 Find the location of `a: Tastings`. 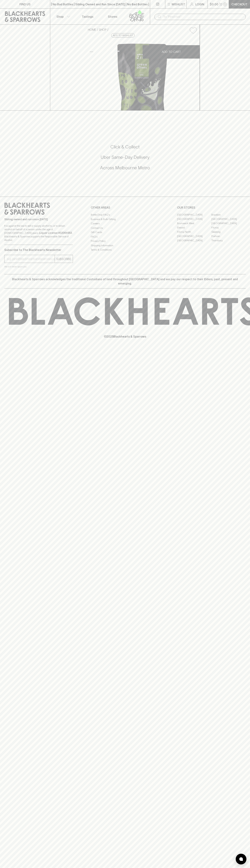

a: Tastings is located at coordinates (87, 16).